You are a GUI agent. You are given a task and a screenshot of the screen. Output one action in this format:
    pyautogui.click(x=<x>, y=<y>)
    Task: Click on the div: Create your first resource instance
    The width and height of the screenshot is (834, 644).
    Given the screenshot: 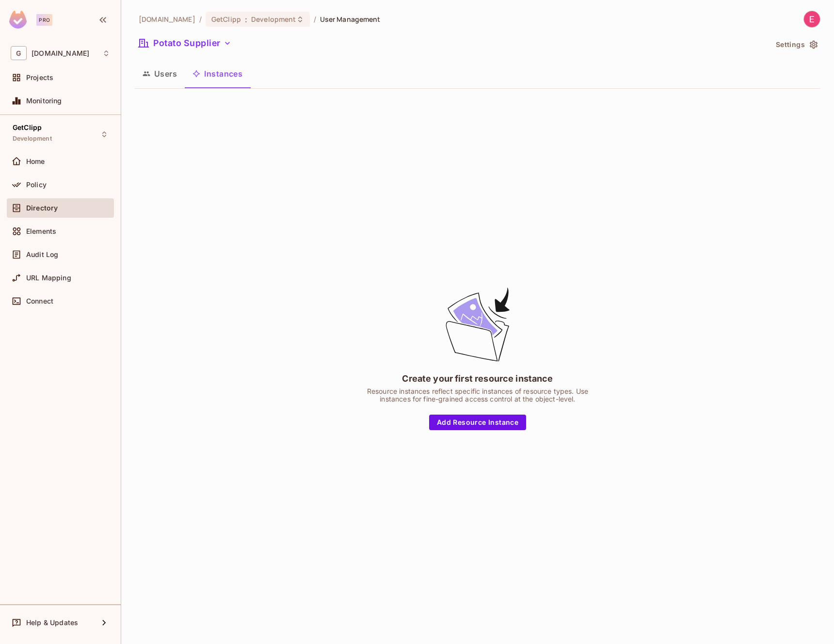 What is the action you would take?
    pyautogui.click(x=477, y=378)
    